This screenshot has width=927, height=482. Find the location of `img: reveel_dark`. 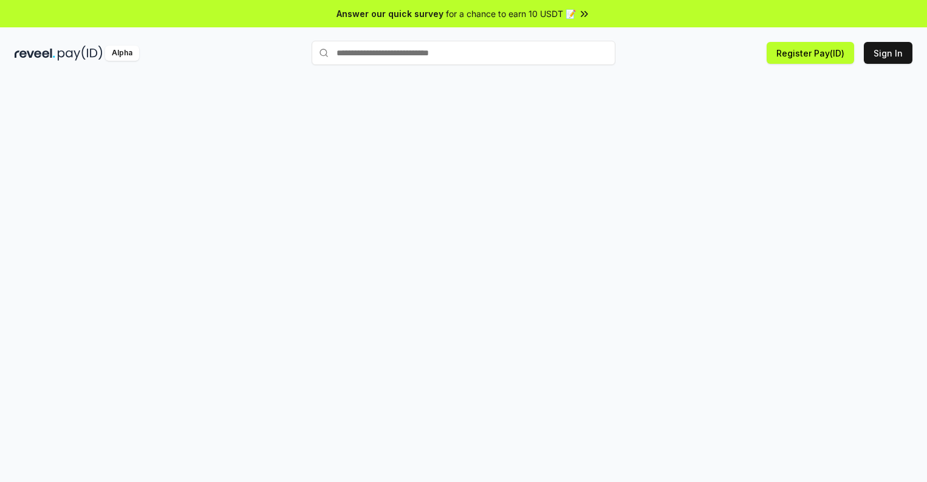

img: reveel_dark is located at coordinates (35, 53).